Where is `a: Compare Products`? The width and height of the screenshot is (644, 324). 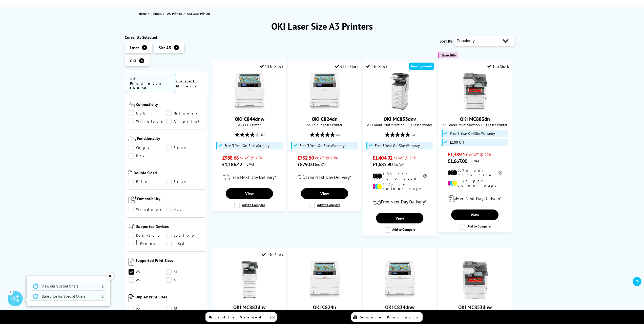 a: Compare Products is located at coordinates (387, 317).